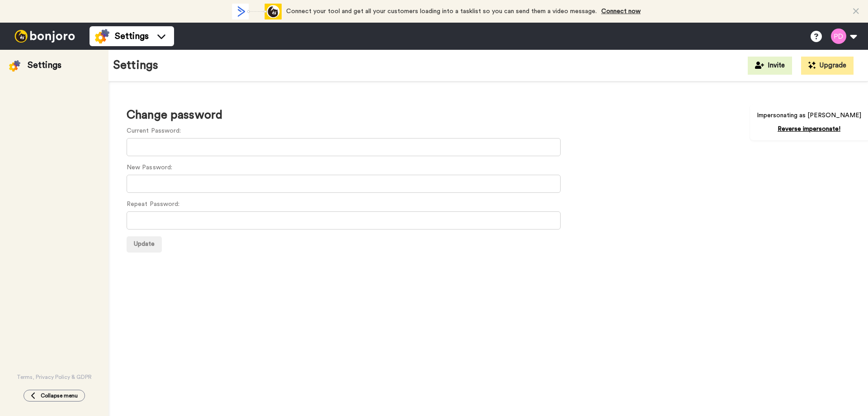 Image resolution: width=868 pixels, height=416 pixels. I want to click on div: Settings, so click(45, 65).